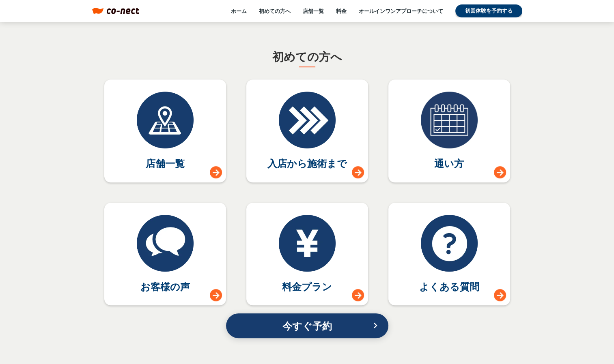 The height and width of the screenshot is (364, 614). Describe the element at coordinates (449, 164) in the screenshot. I see `p: 通い方` at that location.